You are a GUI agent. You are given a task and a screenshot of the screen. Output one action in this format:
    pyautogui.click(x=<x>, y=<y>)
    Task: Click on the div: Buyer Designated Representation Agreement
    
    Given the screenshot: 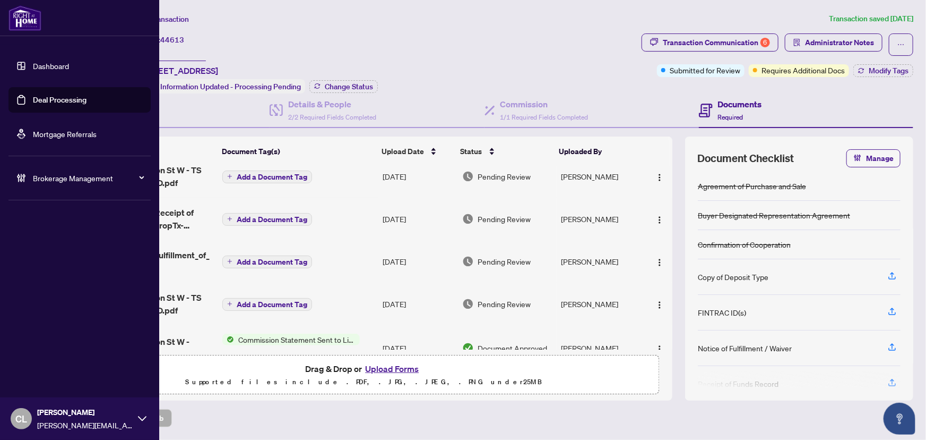 What is the action you would take?
    pyautogui.click(x=774, y=215)
    